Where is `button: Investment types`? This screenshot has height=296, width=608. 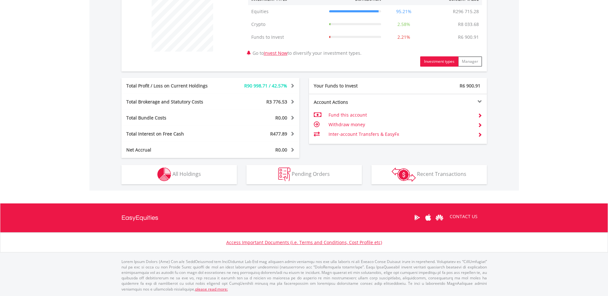 button: Investment types is located at coordinates (439, 61).